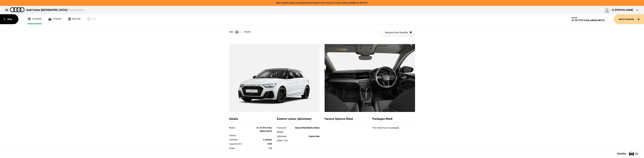 The image size is (644, 158). I want to click on div: Exterior colour, Upholstery, so click(298, 120).